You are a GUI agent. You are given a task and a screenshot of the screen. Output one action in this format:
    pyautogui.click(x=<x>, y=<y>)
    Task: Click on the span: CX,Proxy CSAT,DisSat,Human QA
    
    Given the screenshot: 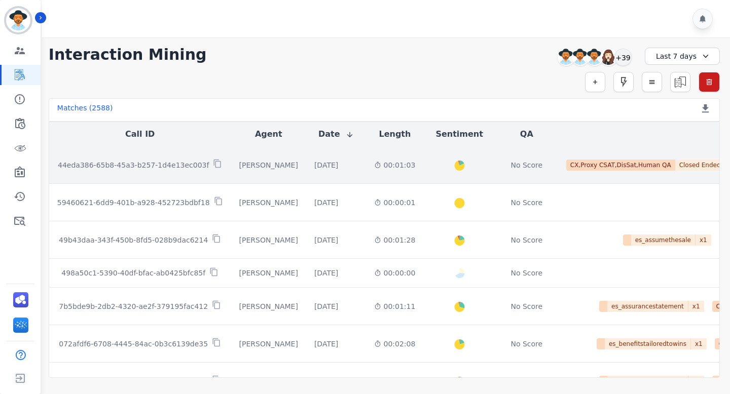 What is the action you would take?
    pyautogui.click(x=620, y=165)
    